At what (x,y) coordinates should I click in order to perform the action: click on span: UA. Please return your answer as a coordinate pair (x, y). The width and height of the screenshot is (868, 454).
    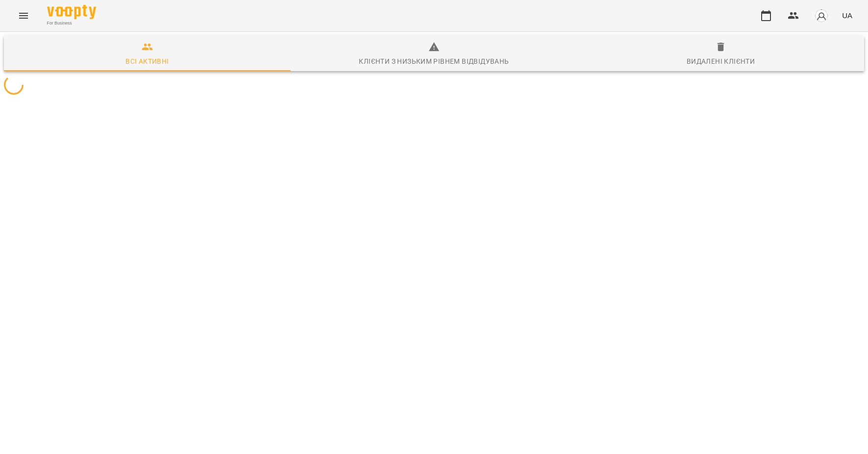
    Looking at the image, I should click on (847, 15).